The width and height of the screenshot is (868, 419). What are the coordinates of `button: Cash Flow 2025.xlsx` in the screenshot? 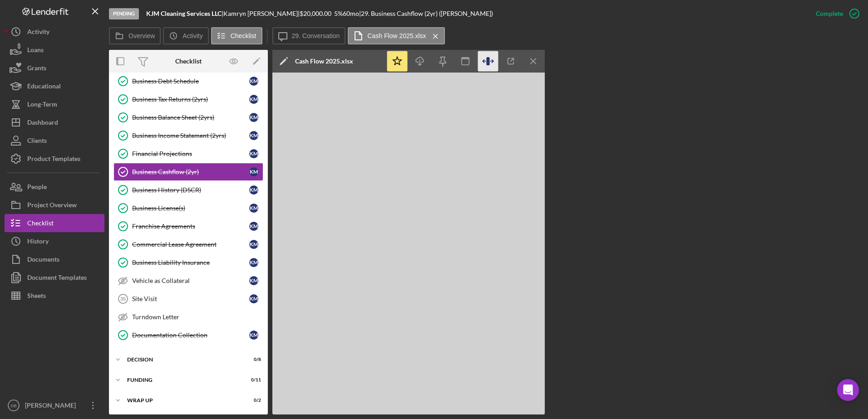 It's located at (396, 36).